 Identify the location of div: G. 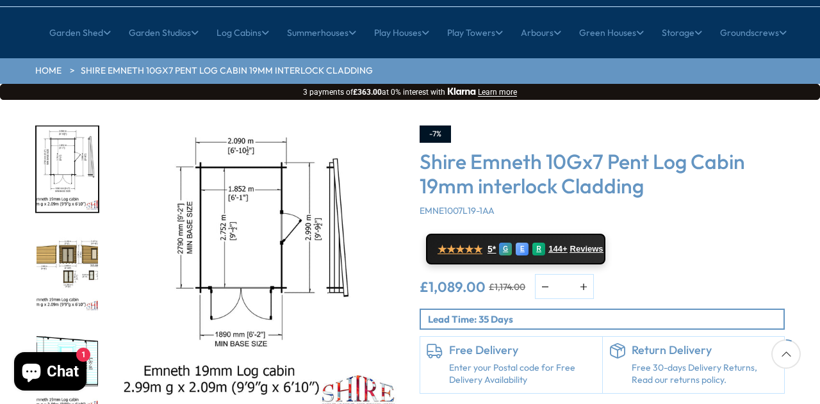
(505, 249).